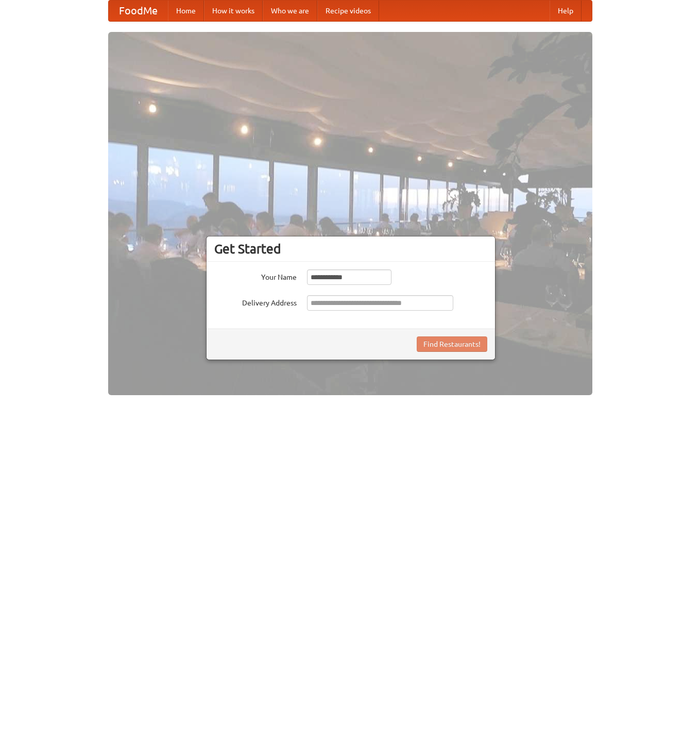 Image resolution: width=700 pixels, height=729 pixels. I want to click on a: Home, so click(186, 10).